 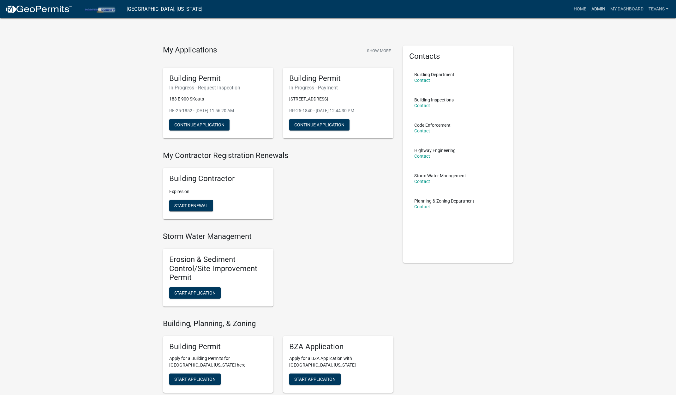 I want to click on h6: In Progress - Request Inspection, so click(x=218, y=87).